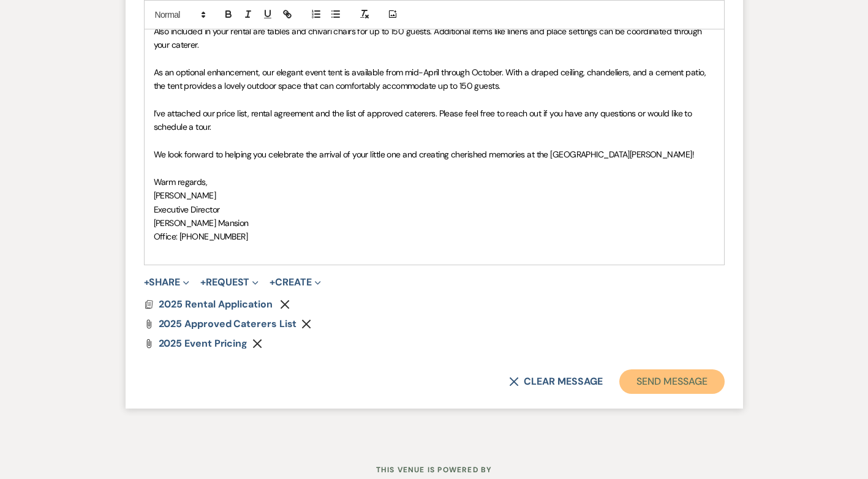 The image size is (868, 479). Describe the element at coordinates (556, 382) in the screenshot. I see `button: Clear message` at that location.